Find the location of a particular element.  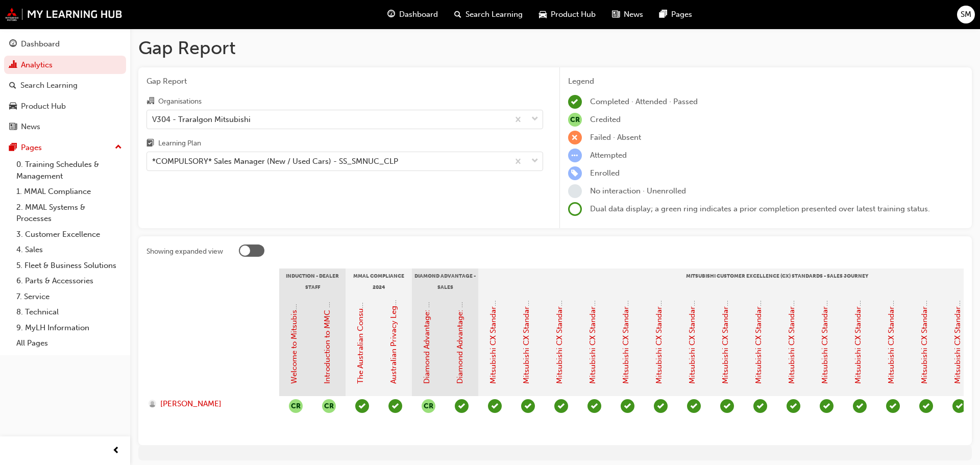

div: Learning Plan is located at coordinates (179, 143).